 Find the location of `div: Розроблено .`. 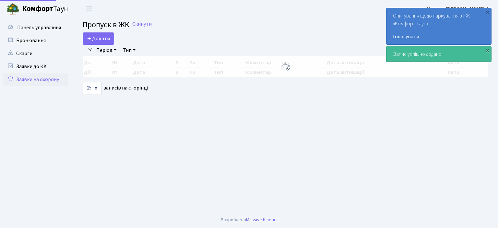

div: Розроблено . is located at coordinates (249, 220).